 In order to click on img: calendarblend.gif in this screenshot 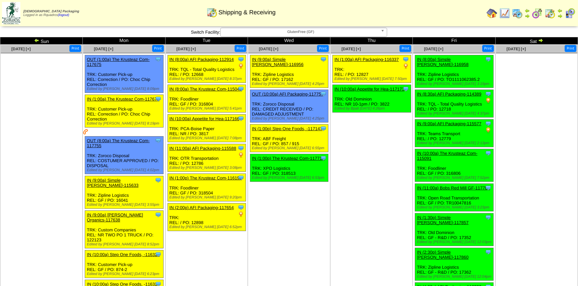, I will do `click(537, 13)`.